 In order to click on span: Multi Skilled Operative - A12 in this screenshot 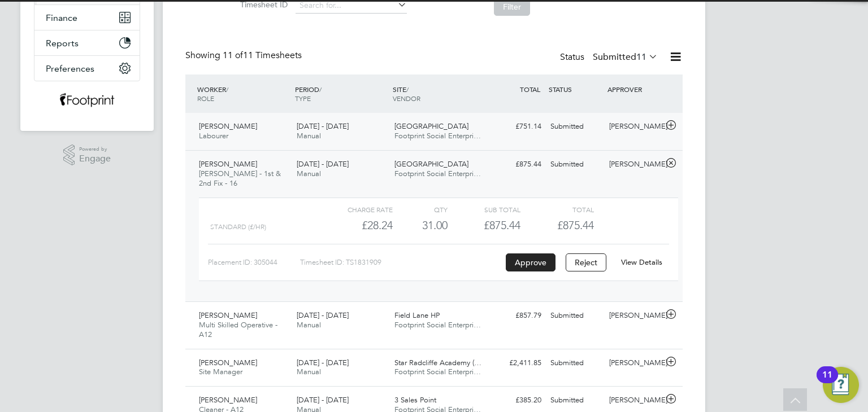, I will do `click(238, 330)`.